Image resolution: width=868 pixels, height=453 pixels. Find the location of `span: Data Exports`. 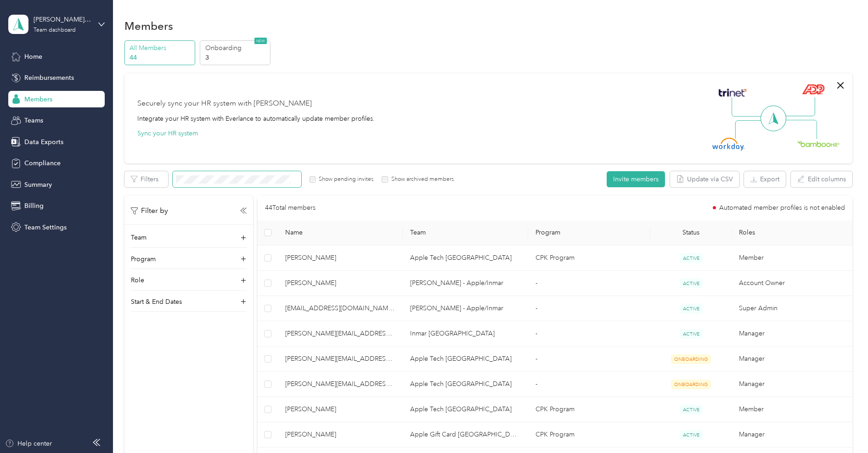

span: Data Exports is located at coordinates (44, 142).